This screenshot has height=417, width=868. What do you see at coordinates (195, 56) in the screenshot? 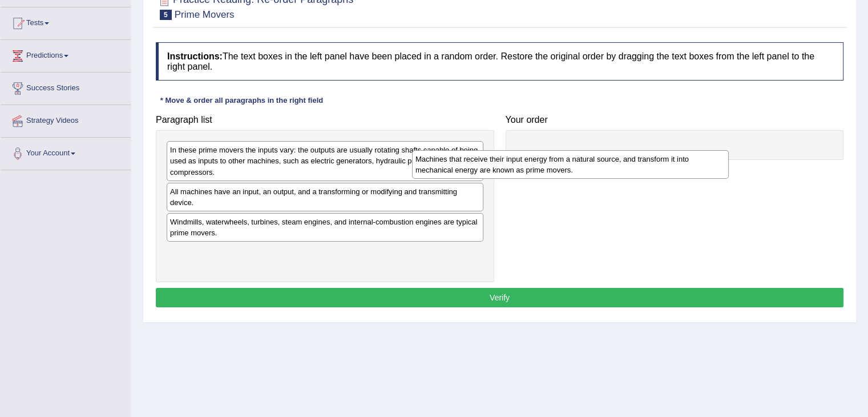
I see `b: Instructions:` at bounding box center [195, 56].